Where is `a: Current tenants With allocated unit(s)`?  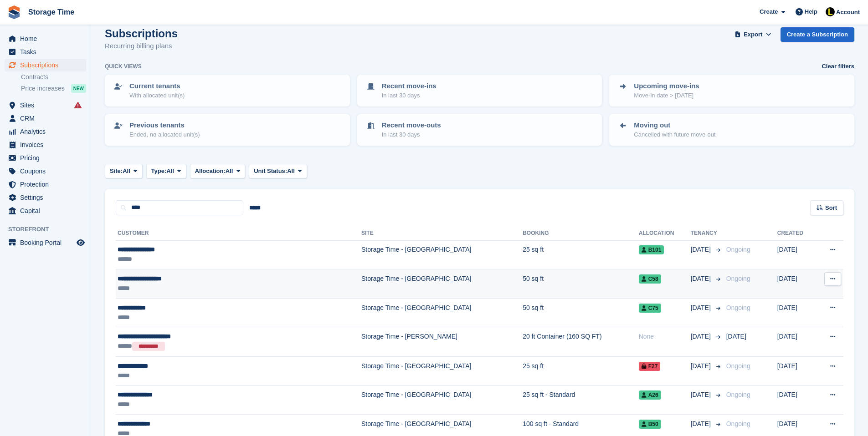 a: Current tenants With allocated unit(s) is located at coordinates (227, 90).